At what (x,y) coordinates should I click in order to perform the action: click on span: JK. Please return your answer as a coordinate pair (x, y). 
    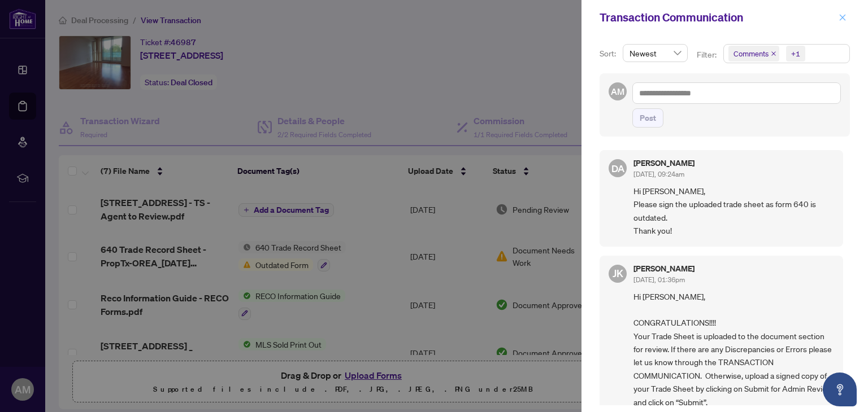
    Looking at the image, I should click on (618, 273).